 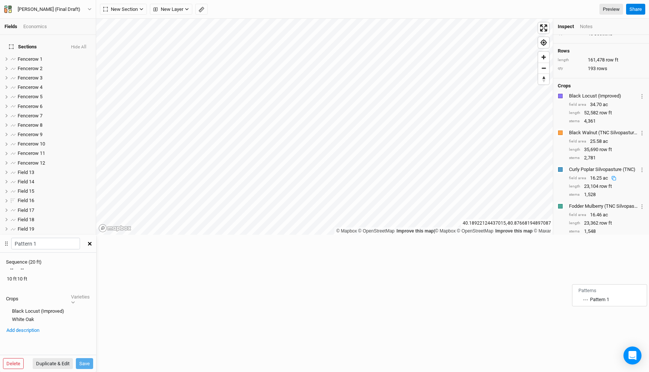 I want to click on canvas: Map, so click(x=324, y=196).